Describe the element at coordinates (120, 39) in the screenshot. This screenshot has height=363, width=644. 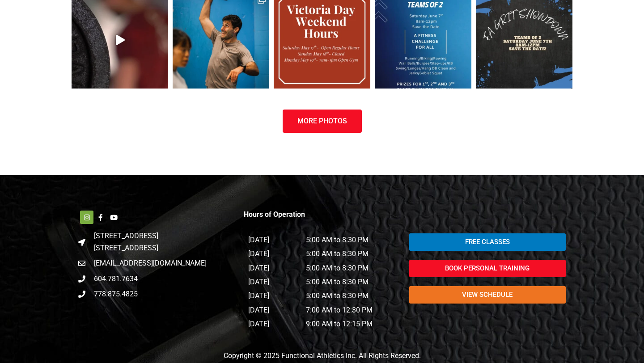
I see `svg: Play` at that location.